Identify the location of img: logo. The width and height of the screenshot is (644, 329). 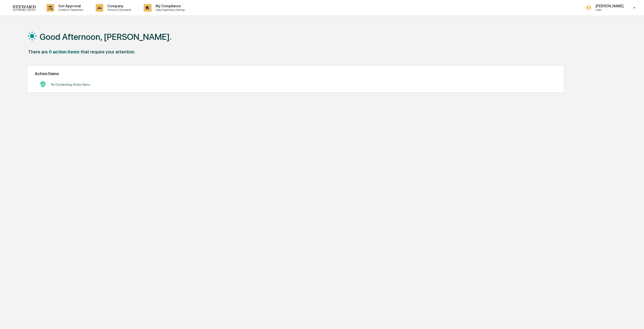
(24, 8).